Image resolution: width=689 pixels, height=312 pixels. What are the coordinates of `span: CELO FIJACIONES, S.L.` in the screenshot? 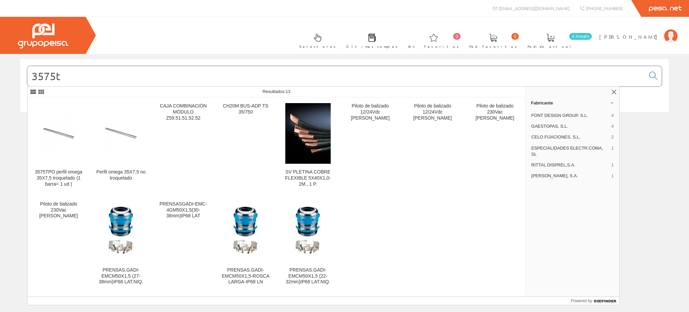 It's located at (570, 137).